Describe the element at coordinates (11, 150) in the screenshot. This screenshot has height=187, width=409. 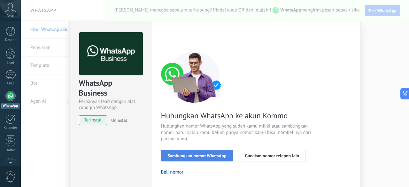
I see `div: Daftar` at that location.